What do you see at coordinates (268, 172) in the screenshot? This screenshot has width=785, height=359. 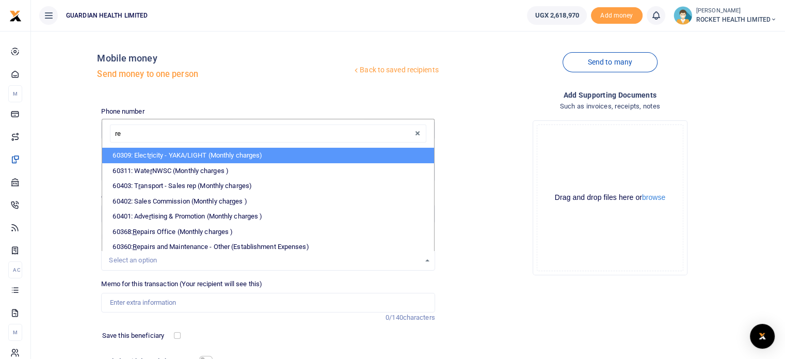 I see `input: Loading name...` at bounding box center [268, 172].